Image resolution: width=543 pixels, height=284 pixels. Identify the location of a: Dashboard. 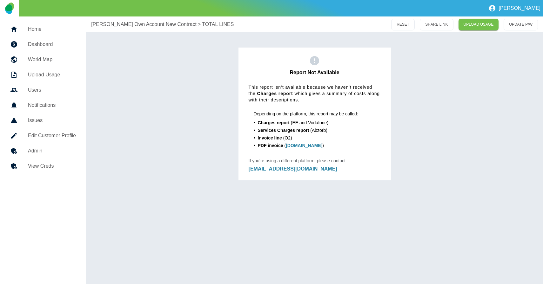
(43, 44).